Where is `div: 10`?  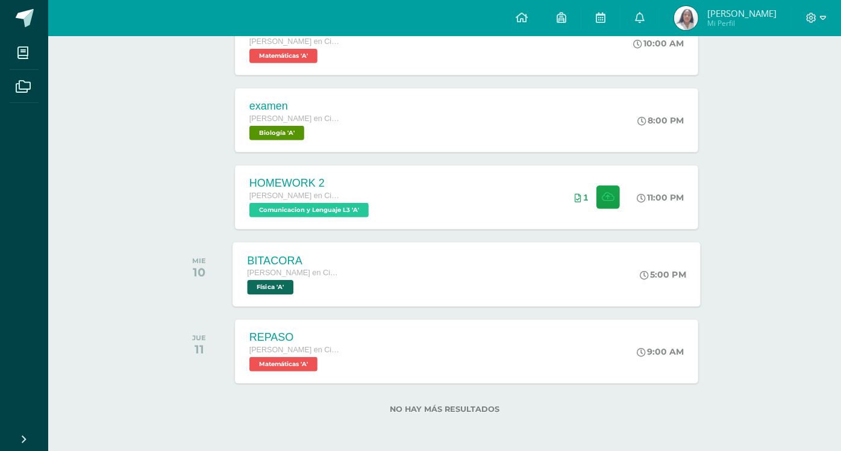 div: 10 is located at coordinates (199, 272).